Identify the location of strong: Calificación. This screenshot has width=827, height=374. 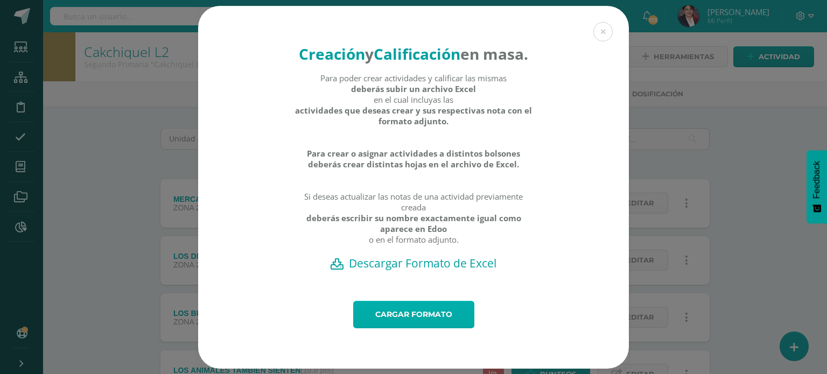
(417, 54).